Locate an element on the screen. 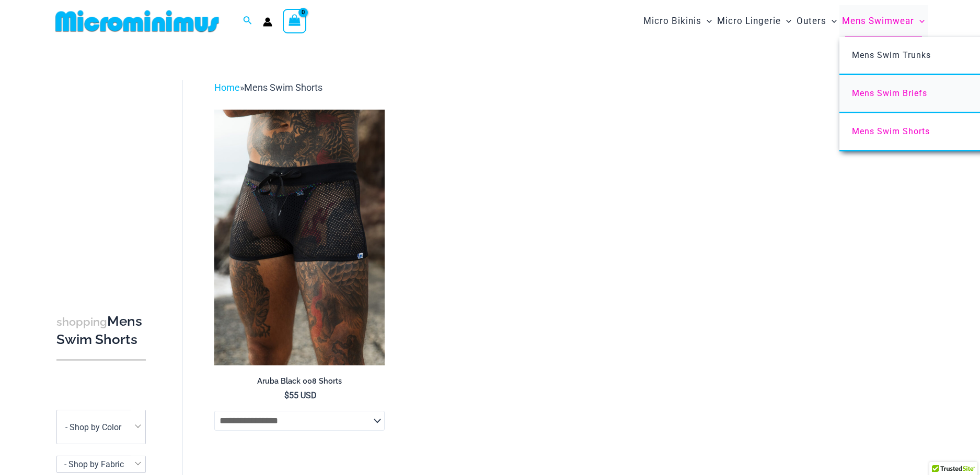  a: OutersMenu ToggleMenu Toggle is located at coordinates (817, 21).